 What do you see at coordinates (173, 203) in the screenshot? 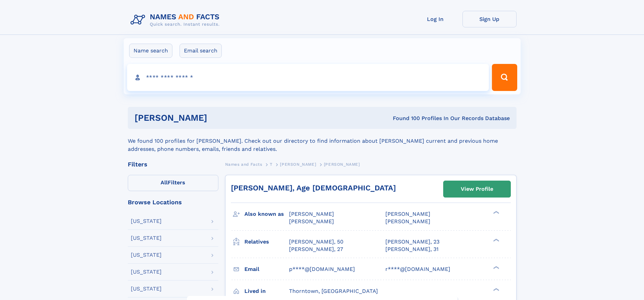
I see `div: Browse Locations` at bounding box center [173, 203].